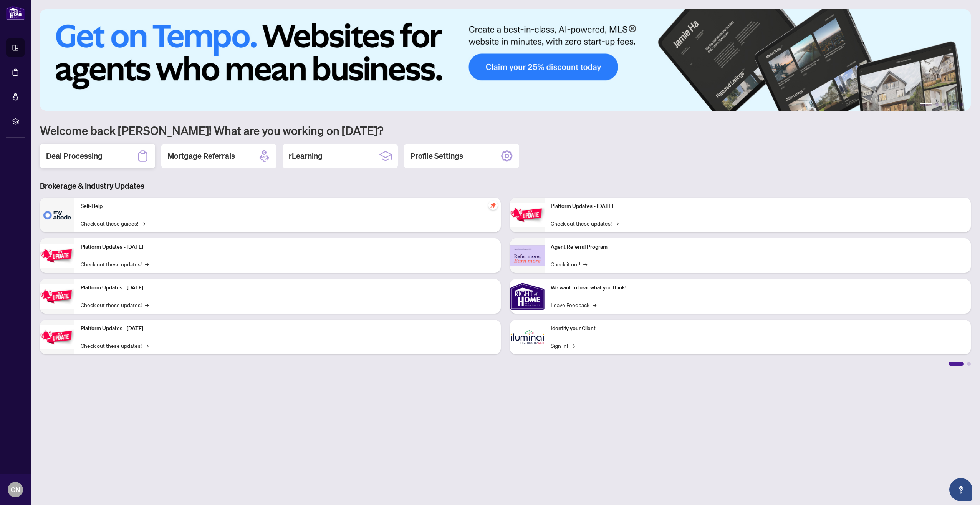 The width and height of the screenshot is (980, 505). What do you see at coordinates (527, 215) in the screenshot?
I see `img: Platform Updates - June 23, 2025` at bounding box center [527, 215].